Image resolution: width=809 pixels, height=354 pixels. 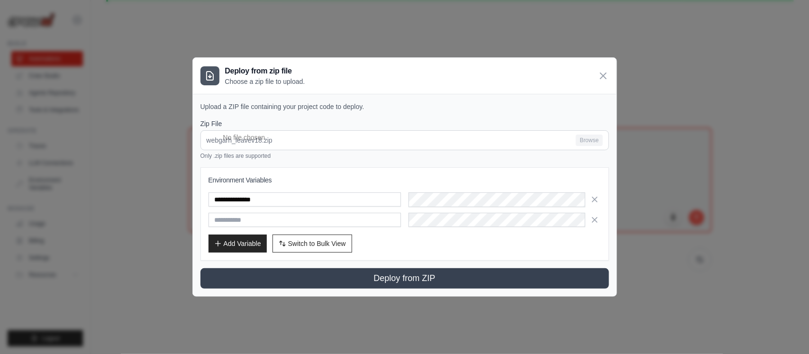 I want to click on button: Switch to Bulk View, so click(x=312, y=244).